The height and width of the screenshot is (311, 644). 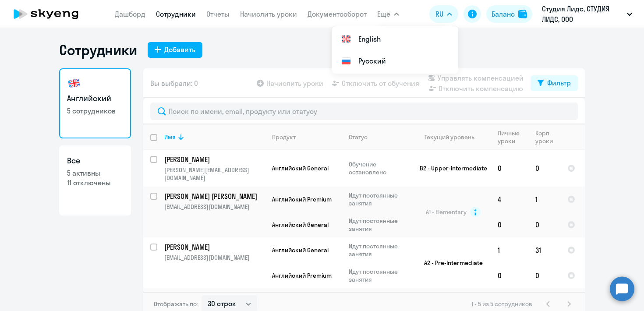 What do you see at coordinates (512, 137) in the screenshot?
I see `div: Личные уроки` at bounding box center [512, 137].